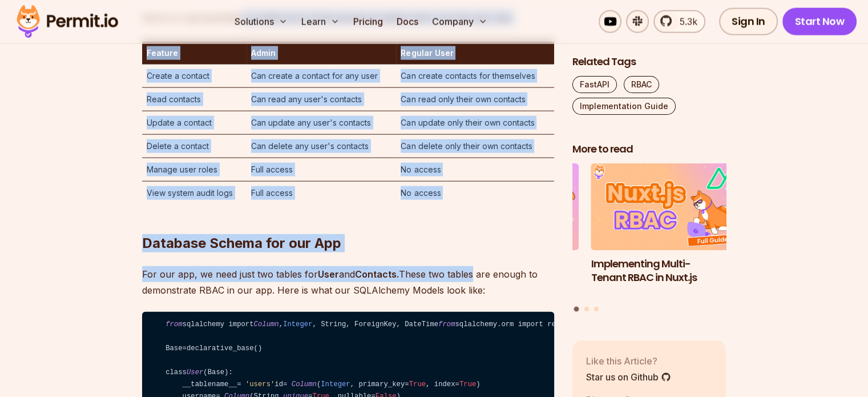  What do you see at coordinates (321, 76) in the screenshot?
I see `td: Can create a contact for any user` at bounding box center [321, 76].